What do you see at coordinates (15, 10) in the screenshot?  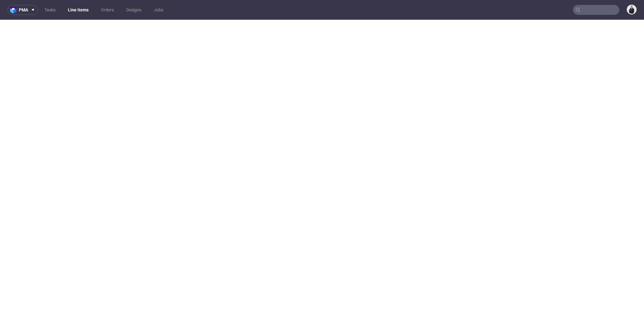 I see `img: logo` at bounding box center [15, 10].